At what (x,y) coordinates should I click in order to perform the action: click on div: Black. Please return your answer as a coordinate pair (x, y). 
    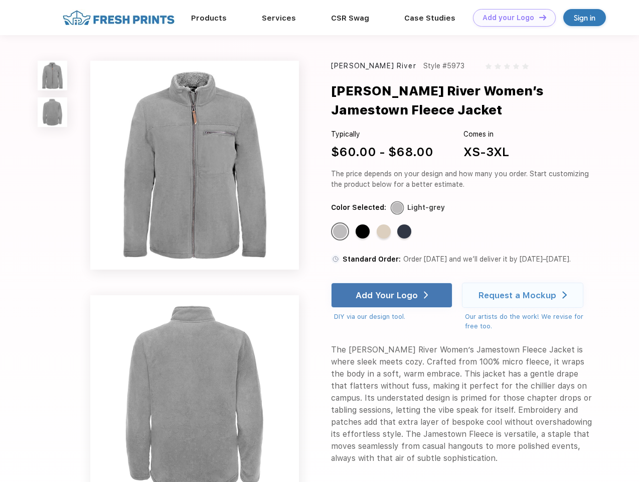
    Looking at the image, I should click on (363, 231).